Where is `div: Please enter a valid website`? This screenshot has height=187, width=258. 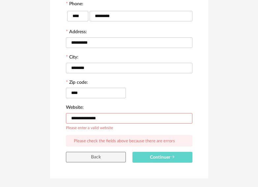
div: Please enter a valid website is located at coordinates (89, 127).